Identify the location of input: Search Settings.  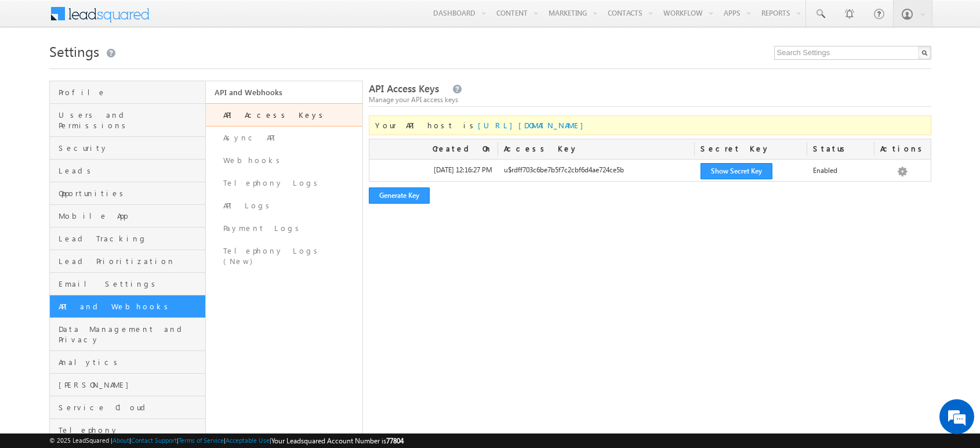
(853, 53).